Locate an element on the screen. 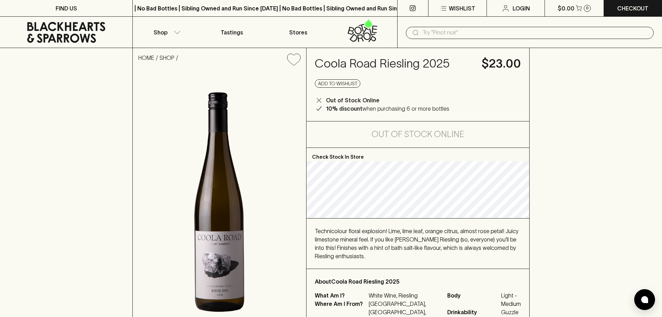 The width and height of the screenshot is (662, 317). p: White Wine, Riesling is located at coordinates (404, 295).